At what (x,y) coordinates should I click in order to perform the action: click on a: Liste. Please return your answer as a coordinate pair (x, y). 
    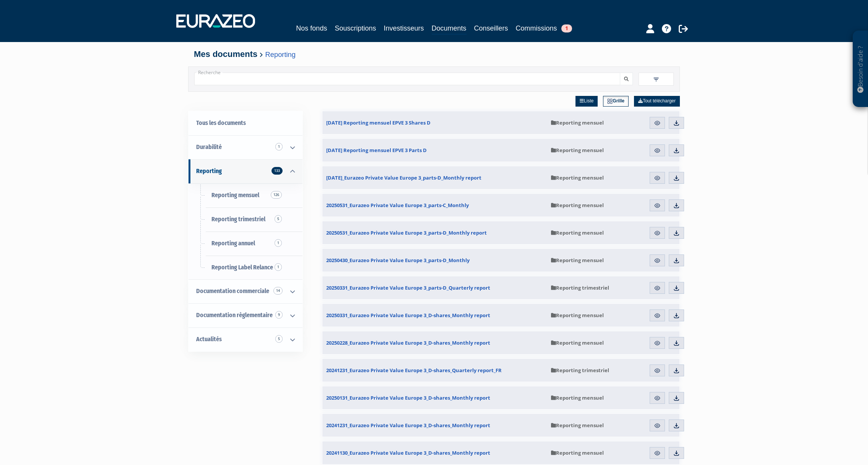
    Looking at the image, I should click on (587, 101).